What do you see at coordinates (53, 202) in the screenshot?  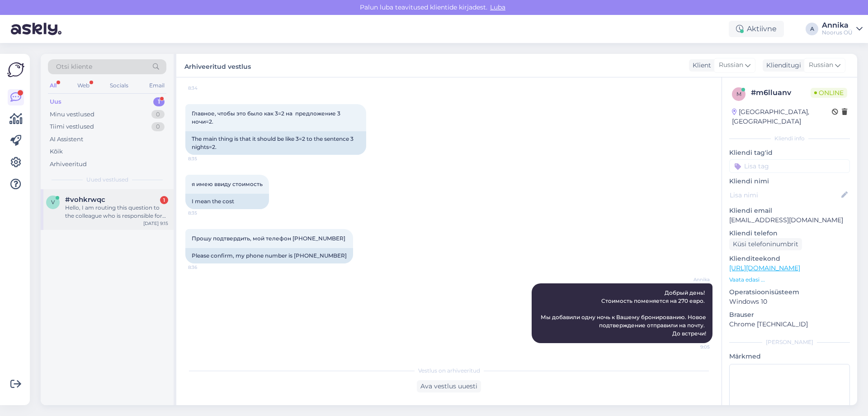 I see `span: v` at bounding box center [53, 202].